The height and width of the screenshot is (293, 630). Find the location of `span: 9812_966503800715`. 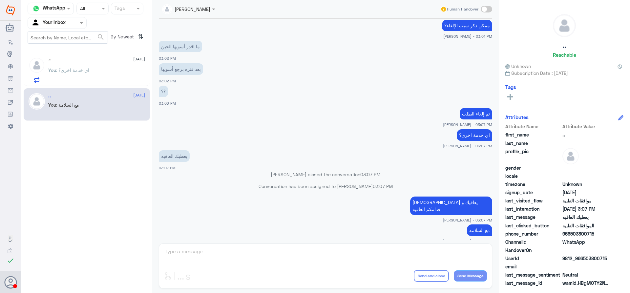

span: 9812_966503800715 is located at coordinates (586, 258).